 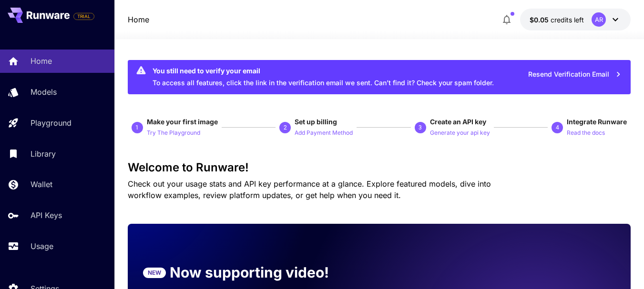 I want to click on span: Integrate Runware, so click(x=597, y=121).